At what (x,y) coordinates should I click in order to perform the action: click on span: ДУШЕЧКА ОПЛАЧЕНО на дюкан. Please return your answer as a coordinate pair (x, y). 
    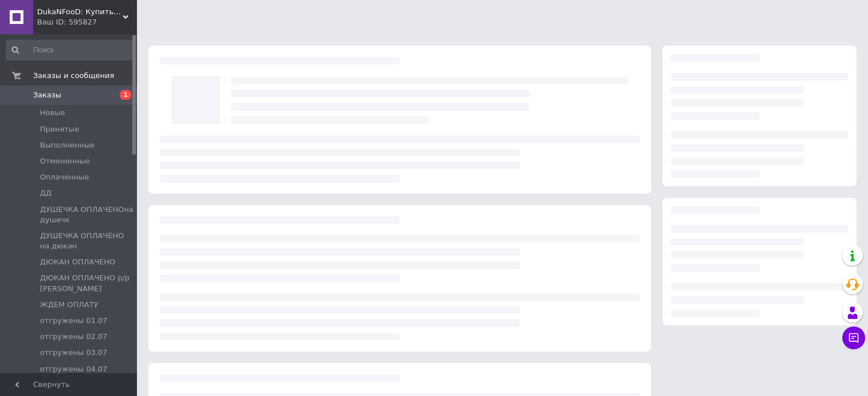
    Looking at the image, I should click on (86, 241).